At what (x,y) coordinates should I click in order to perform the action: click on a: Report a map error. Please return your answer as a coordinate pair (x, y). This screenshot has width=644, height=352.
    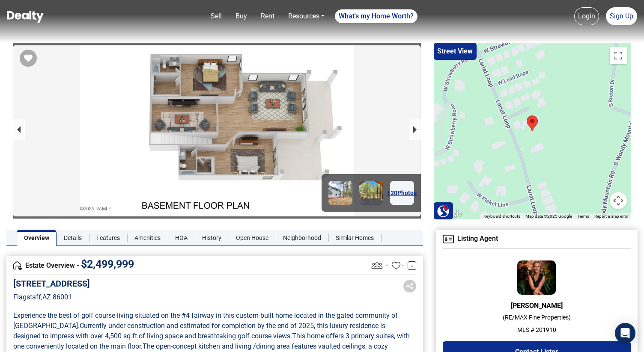
    Looking at the image, I should click on (612, 216).